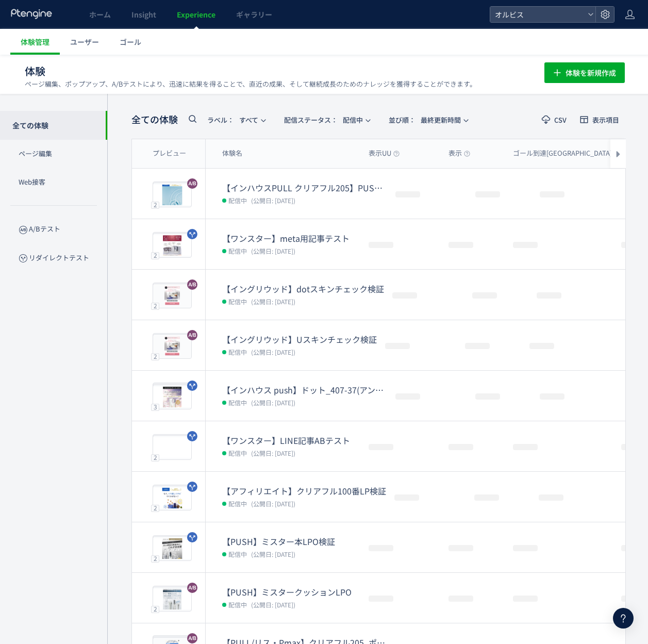 This screenshot has height=644, width=648. Describe the element at coordinates (591, 72) in the screenshot. I see `span: 体験を新規作成` at that location.